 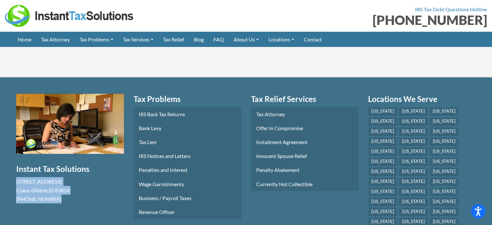 What do you see at coordinates (305, 156) in the screenshot?
I see `a: Innocent Spouse Relief` at bounding box center [305, 156].